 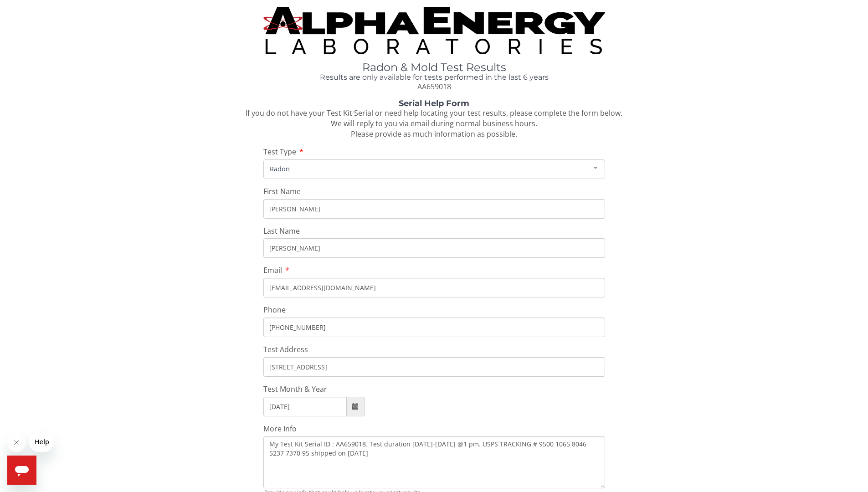 What do you see at coordinates (282, 191) in the screenshot?
I see `span: First Name` at bounding box center [282, 191].